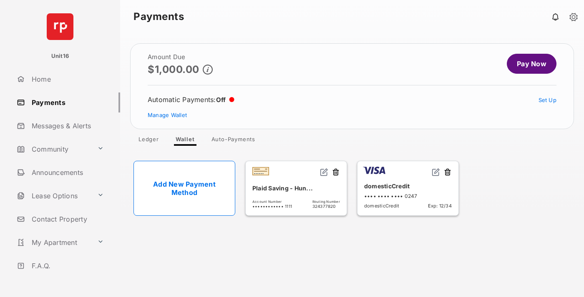 Image resolution: width=584 pixels, height=297 pixels. Describe the element at coordinates (326, 206) in the screenshot. I see `span: 324377820` at that location.